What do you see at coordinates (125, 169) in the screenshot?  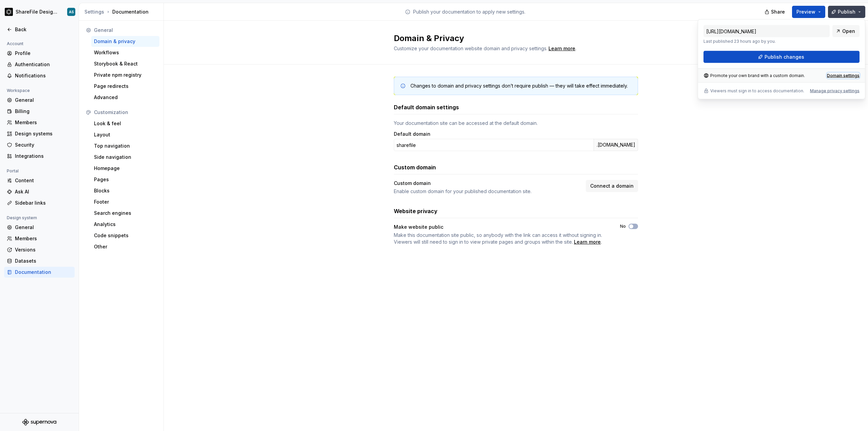 I see `a: Homepage` at bounding box center [125, 169].